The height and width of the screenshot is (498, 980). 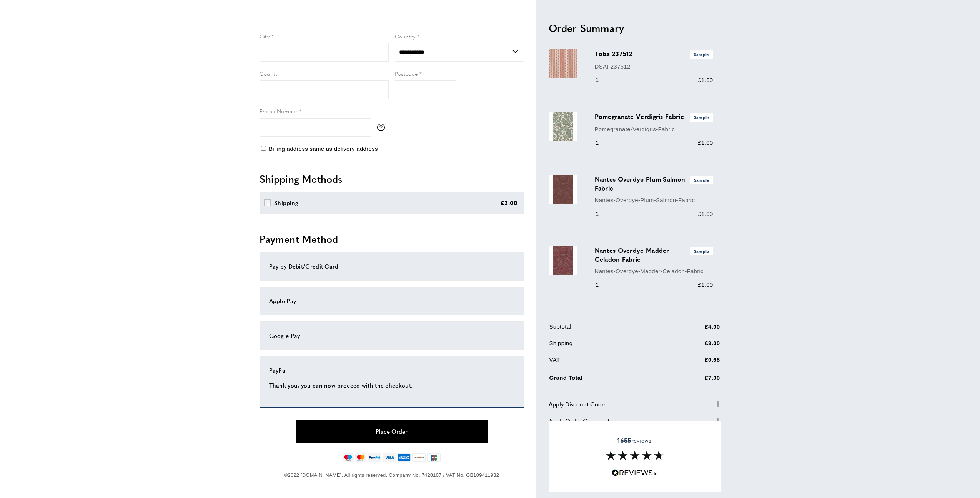 What do you see at coordinates (694, 380) in the screenshot?
I see `td: £7.00` at bounding box center [694, 380].